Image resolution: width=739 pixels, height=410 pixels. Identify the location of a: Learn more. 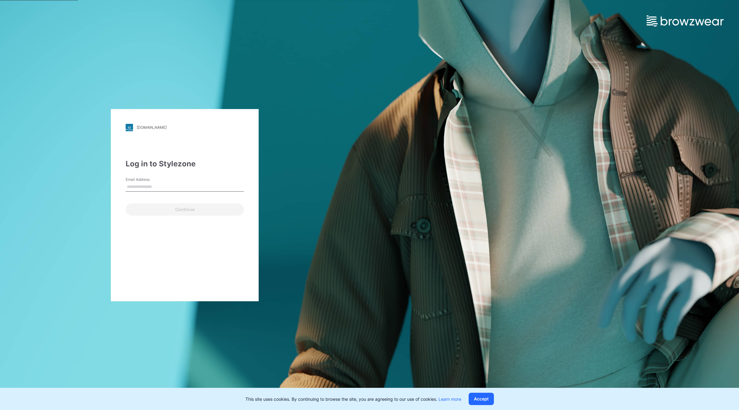
(450, 399).